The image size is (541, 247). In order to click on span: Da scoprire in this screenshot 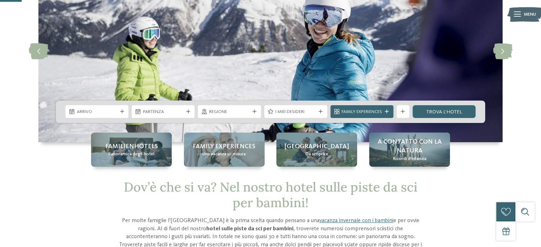, I will do `click(317, 154)`.